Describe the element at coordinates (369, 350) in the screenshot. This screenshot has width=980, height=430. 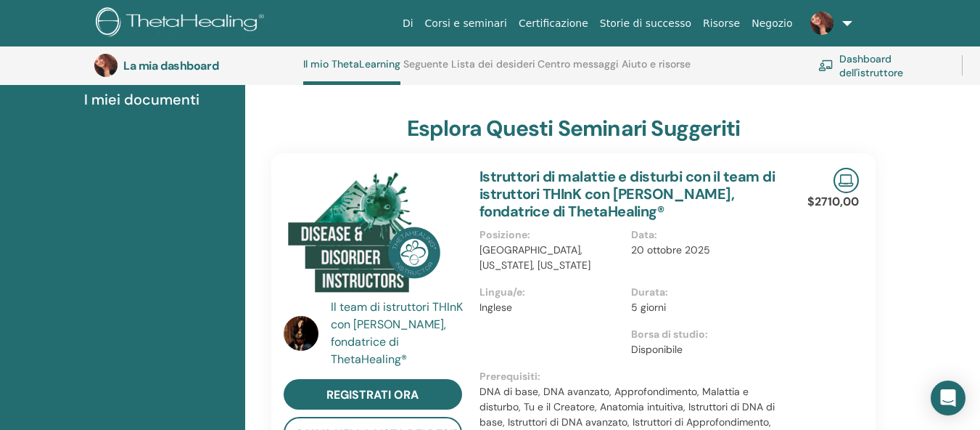
I see `font: fondatrice di ThetaHealing®` at that location.